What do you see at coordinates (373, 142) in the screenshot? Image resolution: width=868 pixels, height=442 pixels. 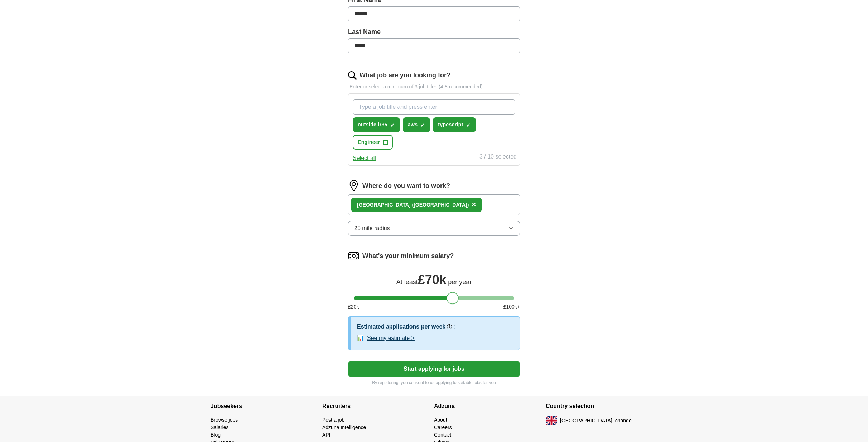 I see `button: Engineer` at bounding box center [373, 142].